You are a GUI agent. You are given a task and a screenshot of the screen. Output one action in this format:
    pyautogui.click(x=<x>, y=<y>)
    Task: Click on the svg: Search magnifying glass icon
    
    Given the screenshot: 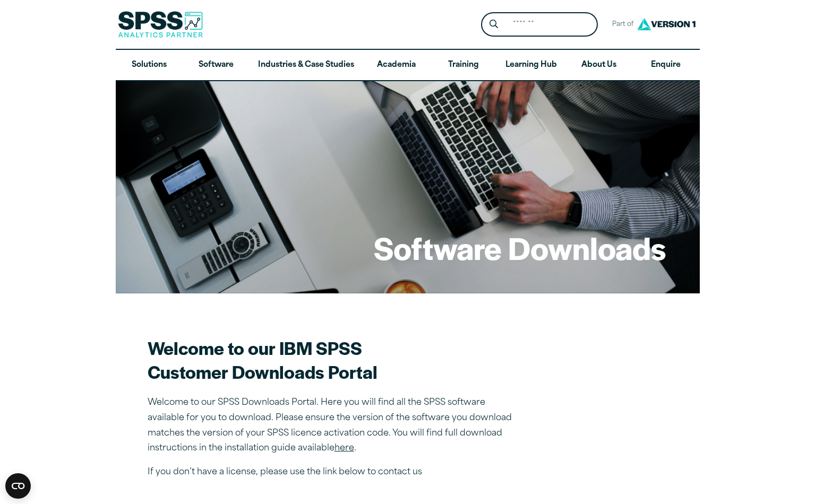 What is the action you would take?
    pyautogui.click(x=493, y=24)
    